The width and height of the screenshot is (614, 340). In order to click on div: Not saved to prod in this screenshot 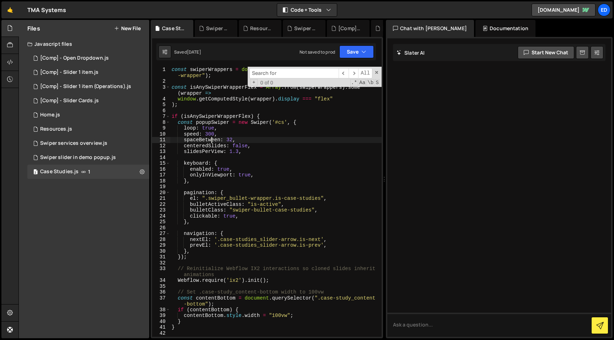, I will do `click(317, 52)`.